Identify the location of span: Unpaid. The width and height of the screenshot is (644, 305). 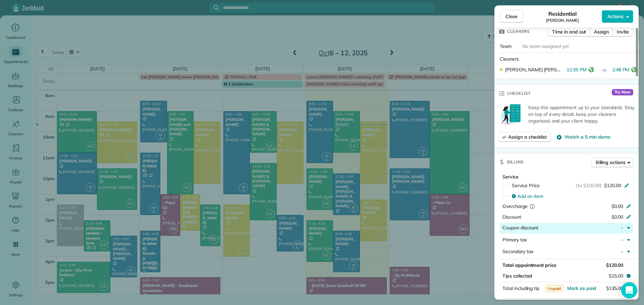
(554, 288).